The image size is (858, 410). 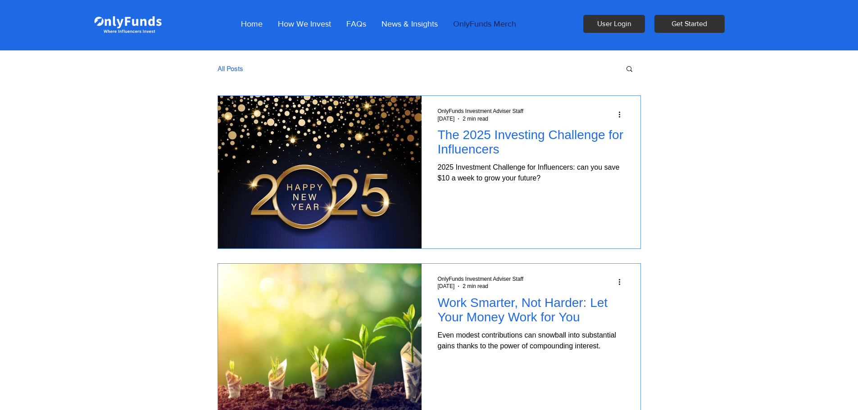 What do you see at coordinates (690, 24) in the screenshot?
I see `a: Get Started` at bounding box center [690, 24].